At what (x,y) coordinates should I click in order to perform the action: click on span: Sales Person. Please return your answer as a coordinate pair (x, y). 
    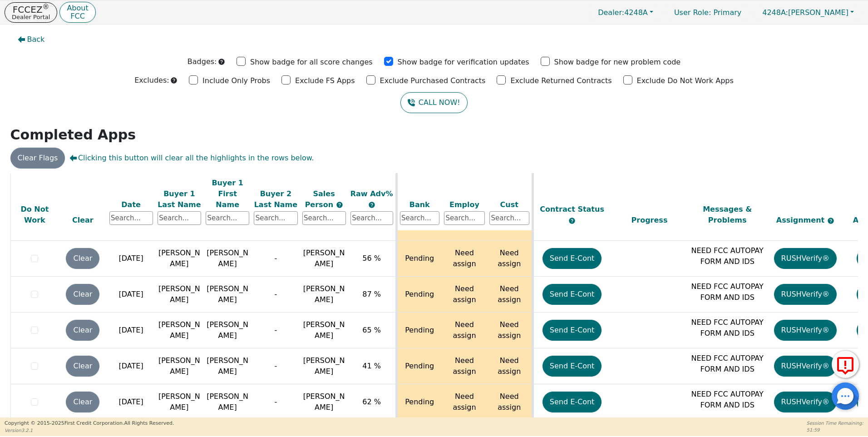
    Looking at the image, I should click on (321, 198).